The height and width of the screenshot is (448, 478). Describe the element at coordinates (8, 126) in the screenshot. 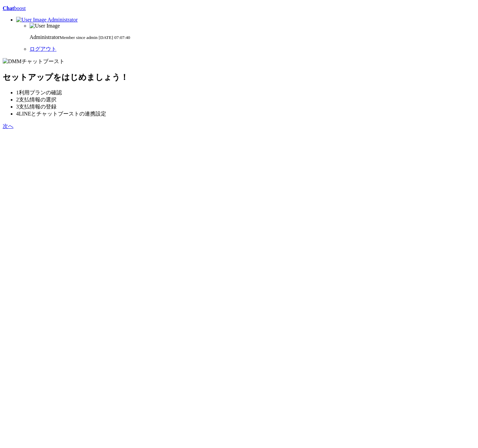

I see `a: 次へ` at that location.